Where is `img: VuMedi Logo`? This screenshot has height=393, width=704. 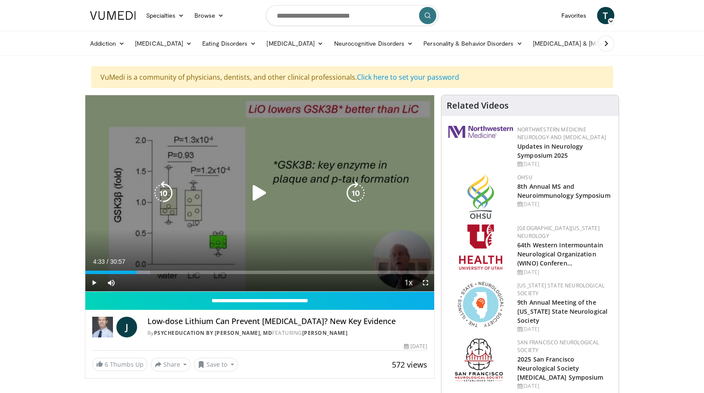 img: VuMedi Logo is located at coordinates (113, 16).